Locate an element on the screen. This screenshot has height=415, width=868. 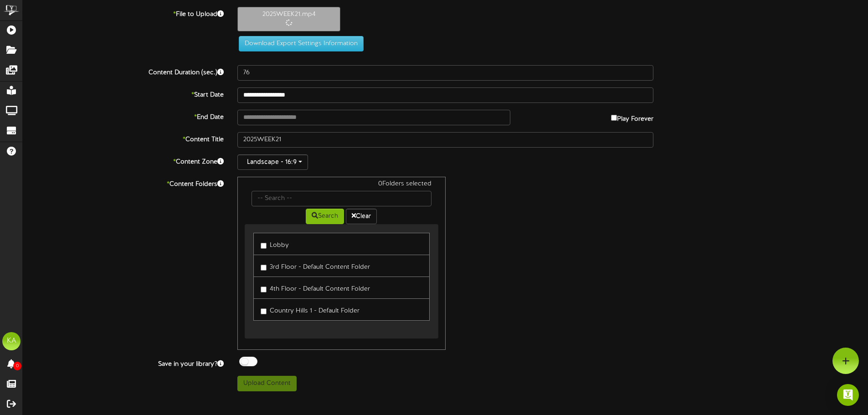
label: Country Hills 1 - Default Folder is located at coordinates (310, 310).